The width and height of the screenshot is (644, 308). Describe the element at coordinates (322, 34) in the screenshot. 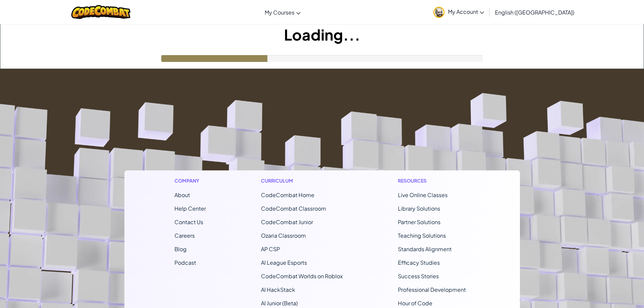

I see `h1: Loading...` at that location.